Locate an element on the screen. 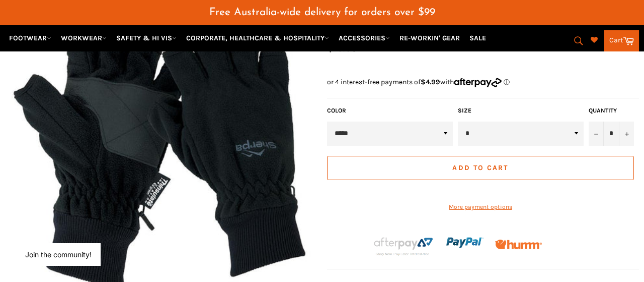  button: Reduce item quantity by one is located at coordinates (596, 133).